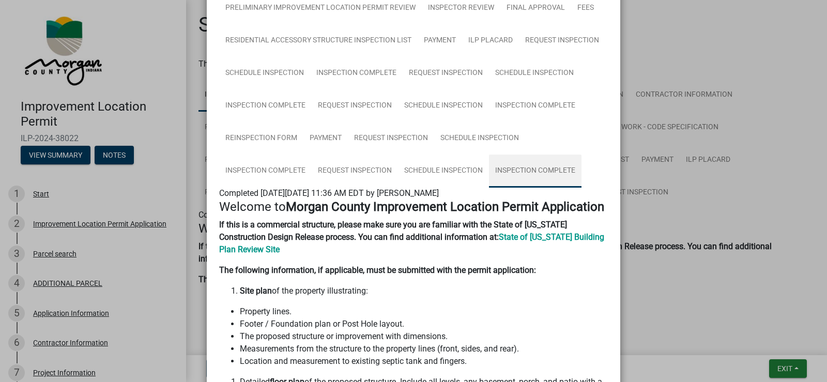  I want to click on li: Measurements from the structure to the property lines (front, sides, and rear)., so click(424, 349).